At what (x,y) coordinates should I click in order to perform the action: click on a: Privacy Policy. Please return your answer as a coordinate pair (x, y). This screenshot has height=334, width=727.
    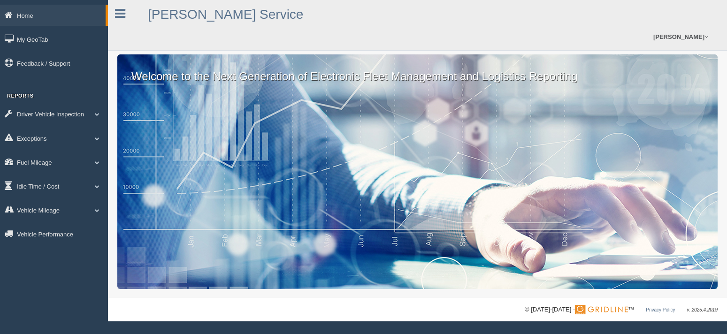
    Looking at the image, I should click on (661, 310).